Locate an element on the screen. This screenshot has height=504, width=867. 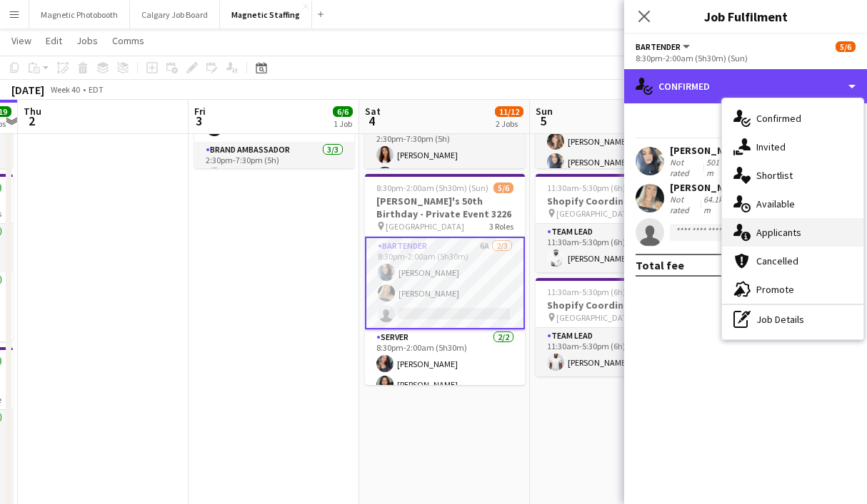
app-card-role: Brand Ambassador3/32:30pm-7:30pm (5h) is located at coordinates (274, 187).